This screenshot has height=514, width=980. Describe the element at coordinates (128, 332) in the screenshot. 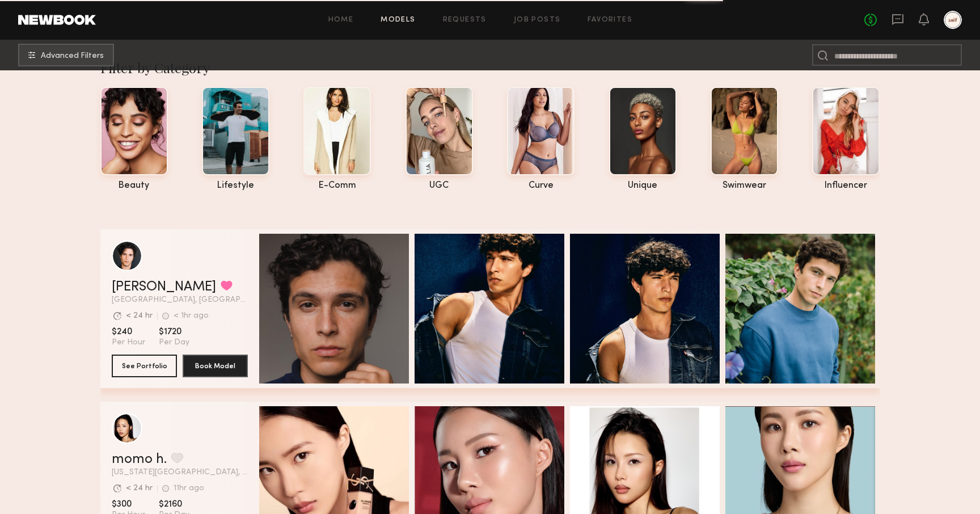

I see `span: $240` at that location.